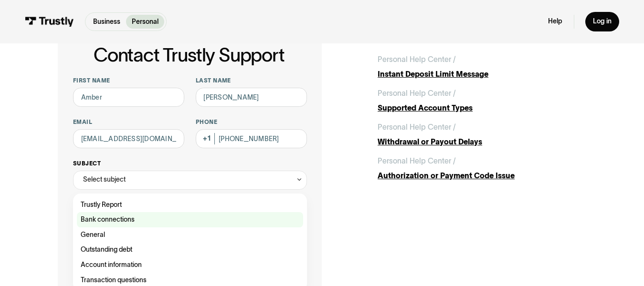 This screenshot has height=286, width=644. I want to click on input: alex@mail.com, so click(129, 139).